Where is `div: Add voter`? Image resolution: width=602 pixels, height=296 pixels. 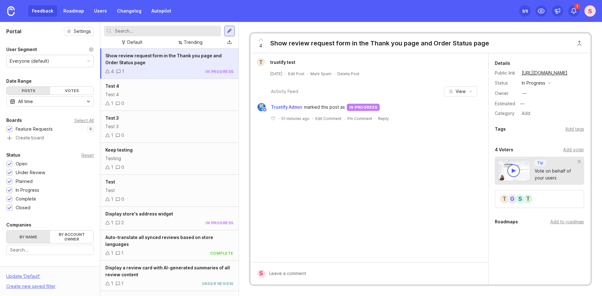
div: Add voter is located at coordinates (573, 150).